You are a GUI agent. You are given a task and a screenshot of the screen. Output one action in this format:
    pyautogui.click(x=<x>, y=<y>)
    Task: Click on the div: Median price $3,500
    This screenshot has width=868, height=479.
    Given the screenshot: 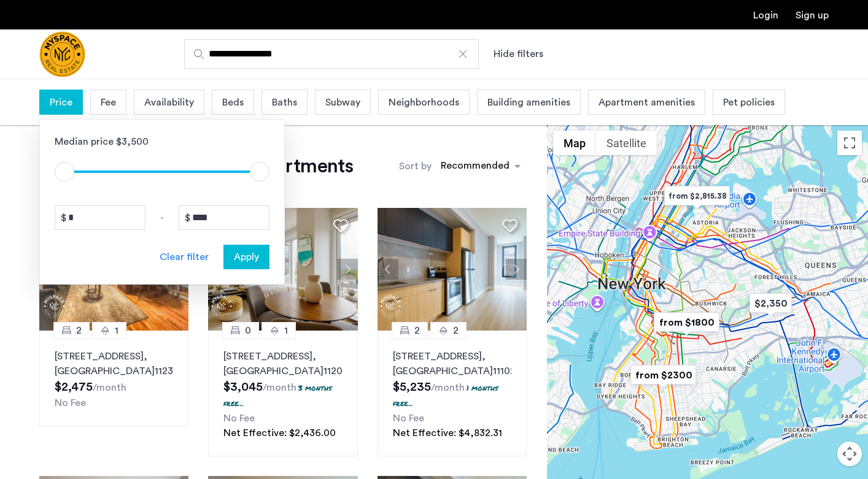 What is the action you would take?
    pyautogui.click(x=162, y=142)
    